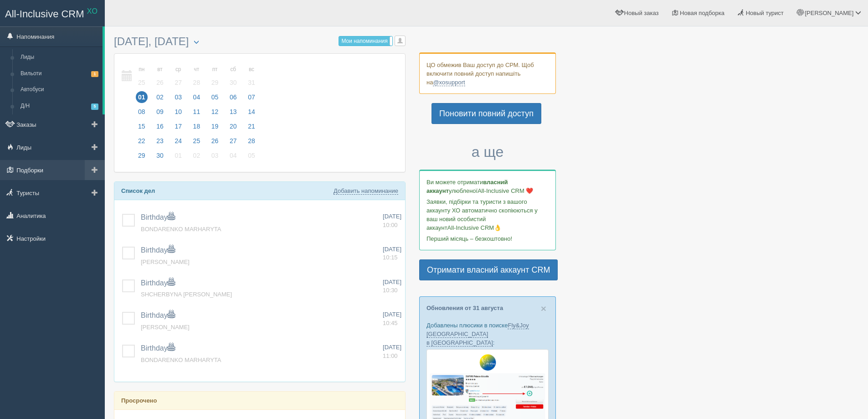 The image size is (868, 419). Describe the element at coordinates (390, 323) in the screenshot. I see `span: 10:45` at that location.